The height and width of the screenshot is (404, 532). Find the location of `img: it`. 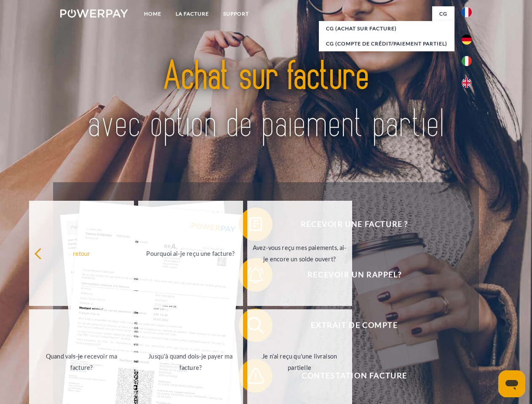

img: it is located at coordinates (467, 61).